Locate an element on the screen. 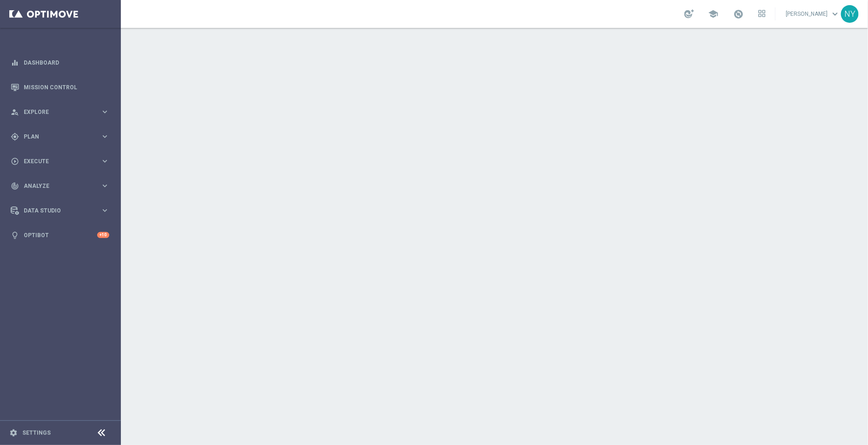  a: Optibot is located at coordinates (60, 235).